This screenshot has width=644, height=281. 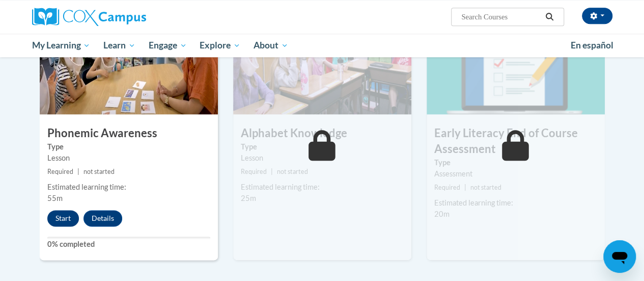 I want to click on a: My Learning, so click(x=61, y=45).